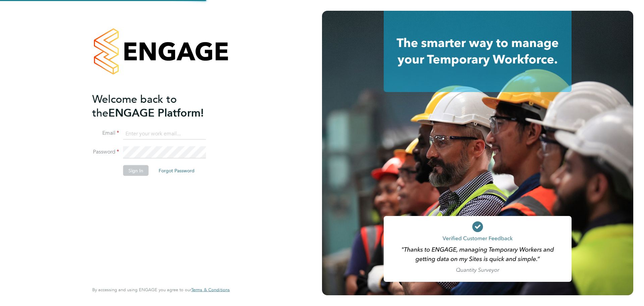  What do you see at coordinates (161, 290) in the screenshot?
I see `span: By accessing and using ENGAGE you agree to our` at bounding box center [161, 290].